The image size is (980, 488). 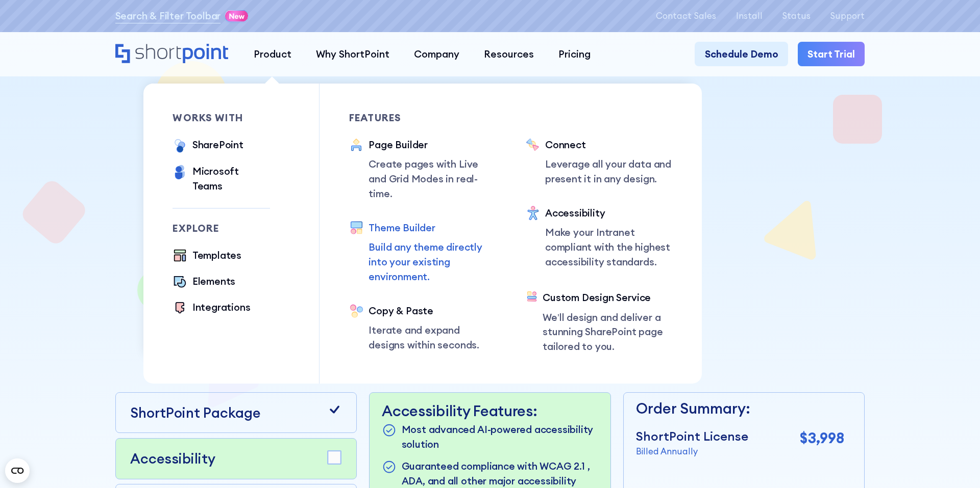 I want to click on p: Most advanced AI-powered accessibility solution, so click(x=499, y=437).